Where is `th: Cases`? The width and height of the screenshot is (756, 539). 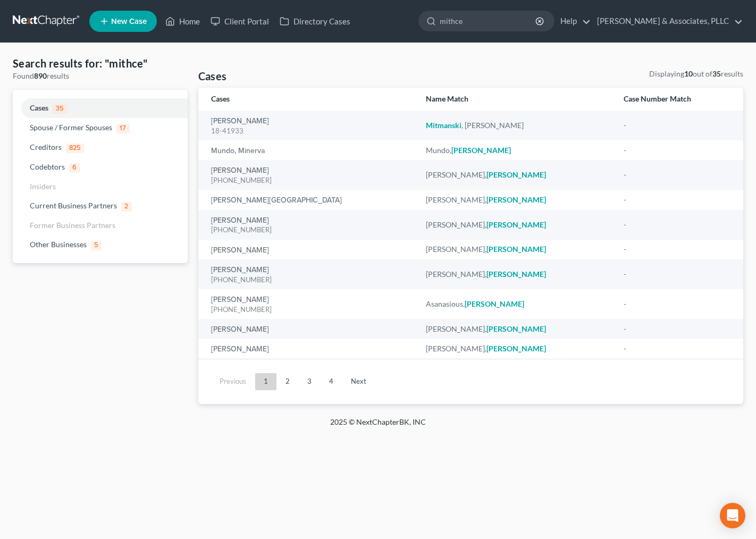
th: Cases is located at coordinates (308, 99).